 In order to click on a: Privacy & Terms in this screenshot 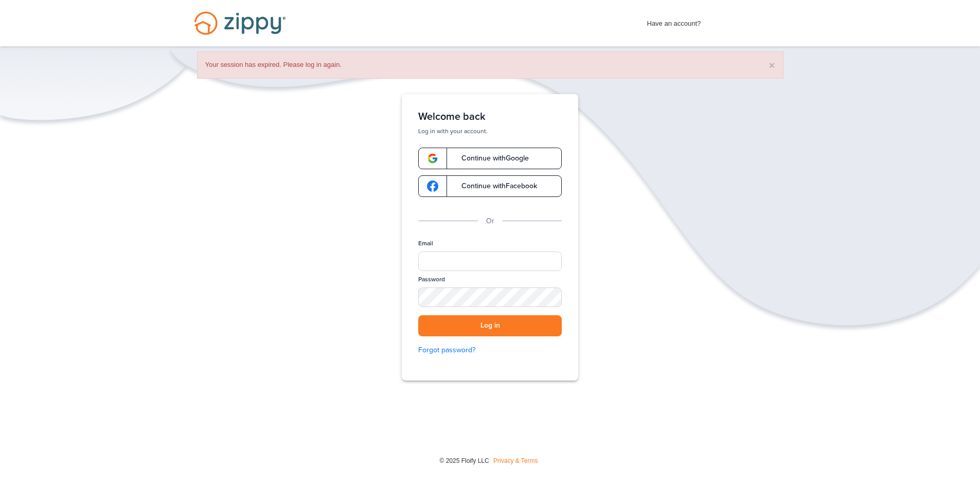, I will do `click(516, 461)`.